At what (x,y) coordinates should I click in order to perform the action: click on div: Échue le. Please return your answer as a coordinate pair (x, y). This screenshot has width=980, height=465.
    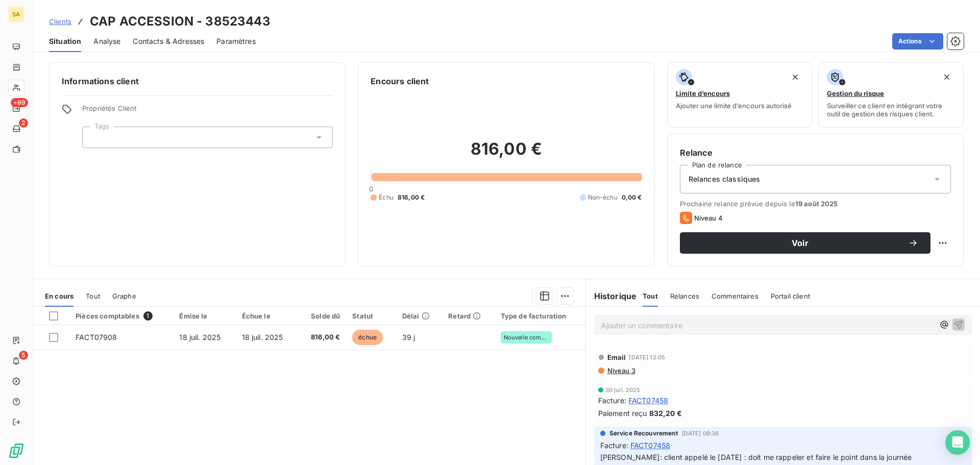
    Looking at the image, I should click on (267, 316).